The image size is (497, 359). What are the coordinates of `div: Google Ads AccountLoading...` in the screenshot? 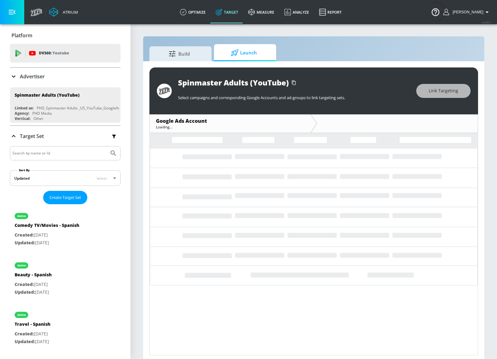 It's located at (230, 123).